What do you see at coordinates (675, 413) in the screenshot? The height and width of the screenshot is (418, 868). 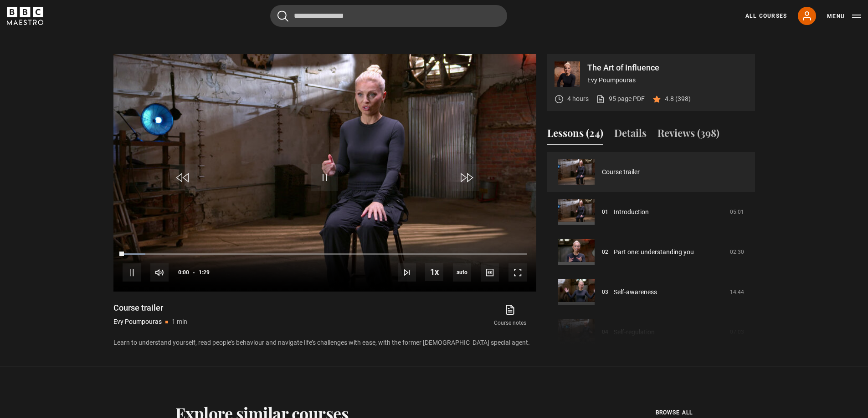 I see `span: browse all` at bounding box center [675, 413].